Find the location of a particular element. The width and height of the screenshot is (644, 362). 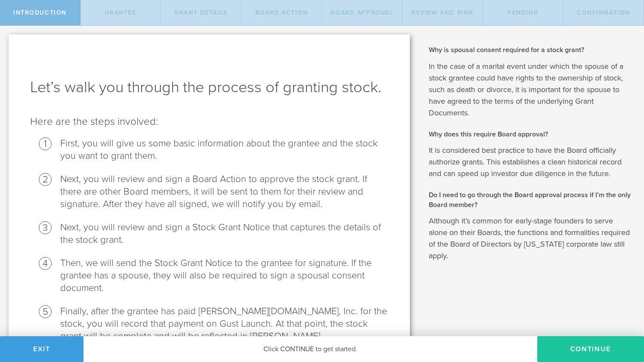

h1: Let’s walk you through the process of granting stock. is located at coordinates (209, 88).